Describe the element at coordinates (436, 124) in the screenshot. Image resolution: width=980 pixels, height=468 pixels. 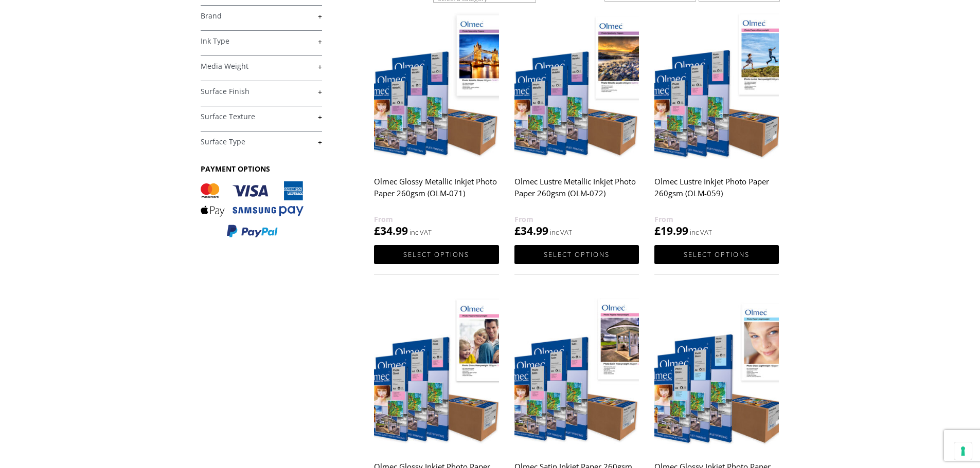
I see `a: Olmec Glossy Metallic Inkjet Photo Paper 260gsm (OLM-071) £34.99` at that location.